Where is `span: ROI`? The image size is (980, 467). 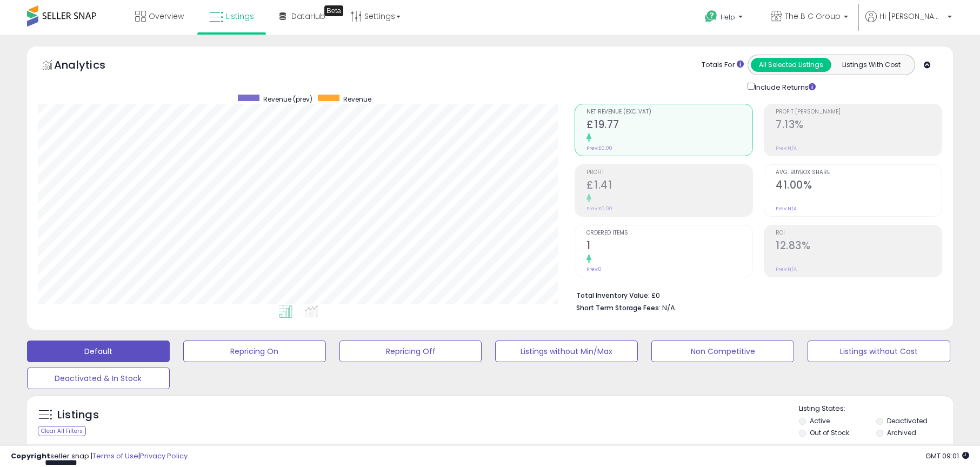 span: ROI is located at coordinates (859, 233).